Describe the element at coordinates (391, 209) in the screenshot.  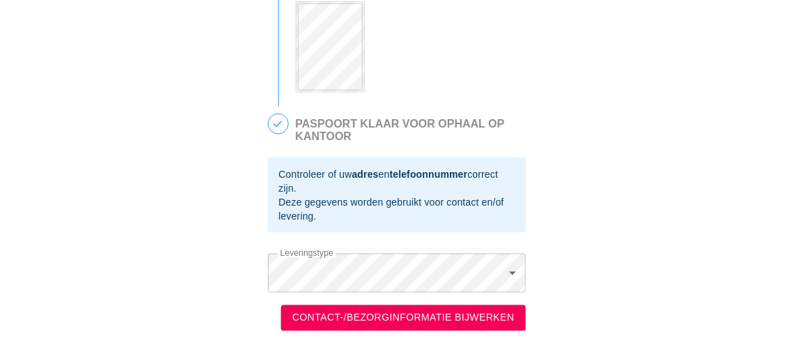
I see `font: Deze gegevens worden gebruikt voor contact en/of levering.` at that location.